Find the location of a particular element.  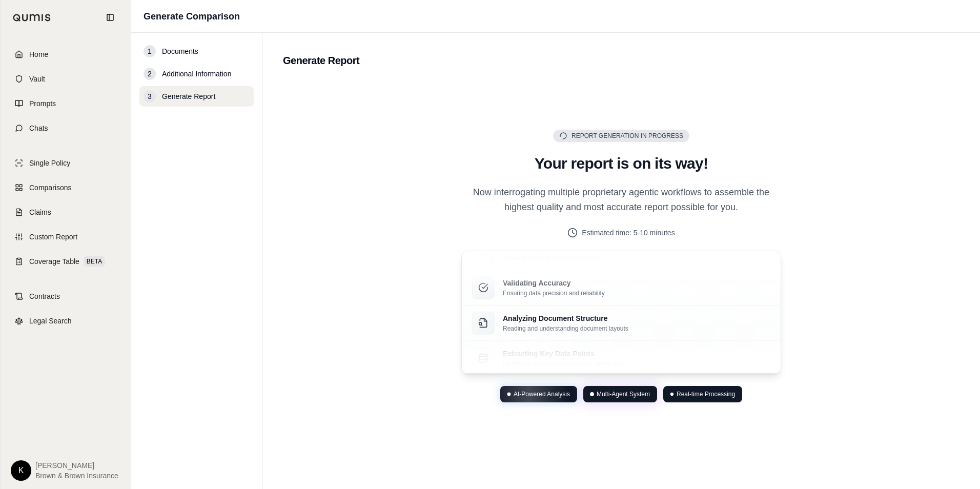

span: Contracts is located at coordinates (45, 296).